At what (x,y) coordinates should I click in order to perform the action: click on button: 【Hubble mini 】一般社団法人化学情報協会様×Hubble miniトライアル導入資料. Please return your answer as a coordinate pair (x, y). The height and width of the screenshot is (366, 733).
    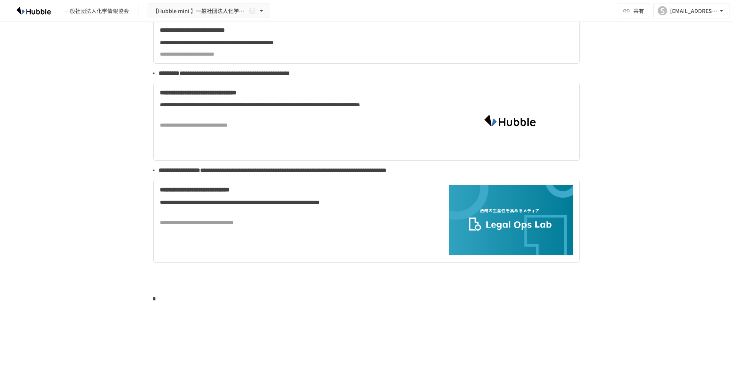
    Looking at the image, I should click on (209, 11).